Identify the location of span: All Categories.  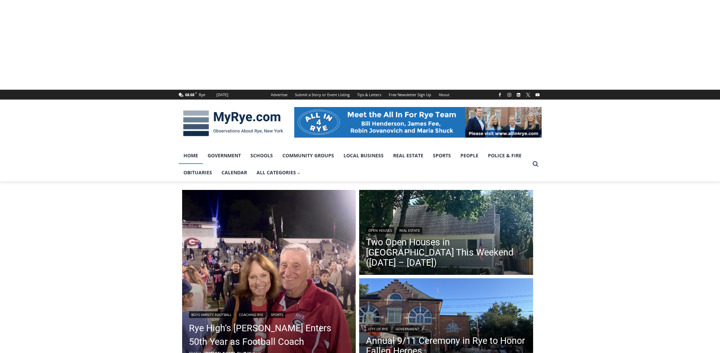
(278, 173).